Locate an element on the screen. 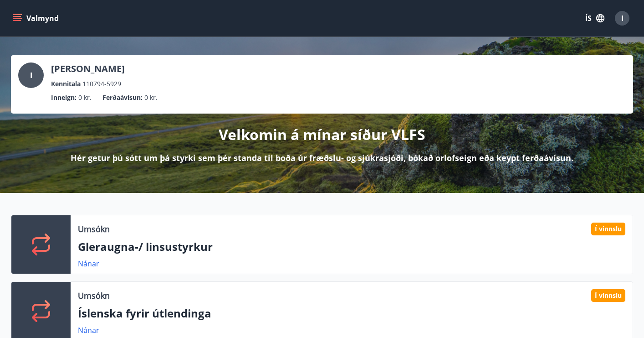 The height and width of the screenshot is (338, 644). p: Kennitala is located at coordinates (66, 84).